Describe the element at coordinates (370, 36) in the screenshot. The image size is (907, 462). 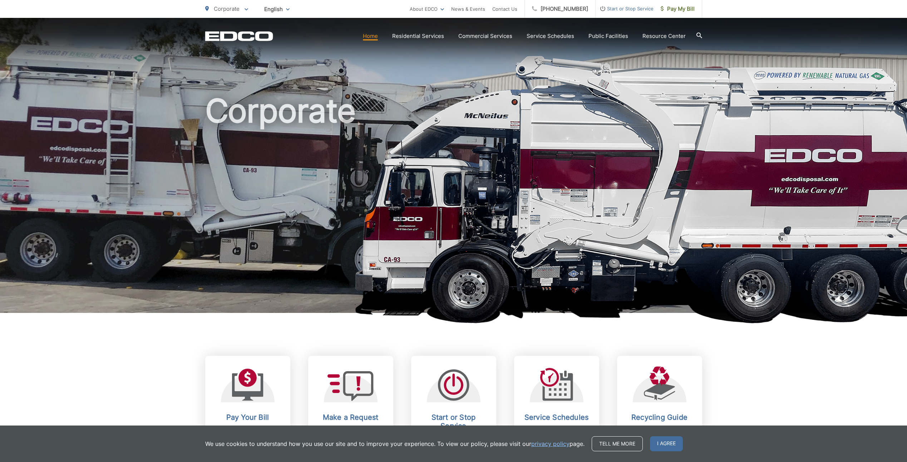
I see `a: Home` at that location.